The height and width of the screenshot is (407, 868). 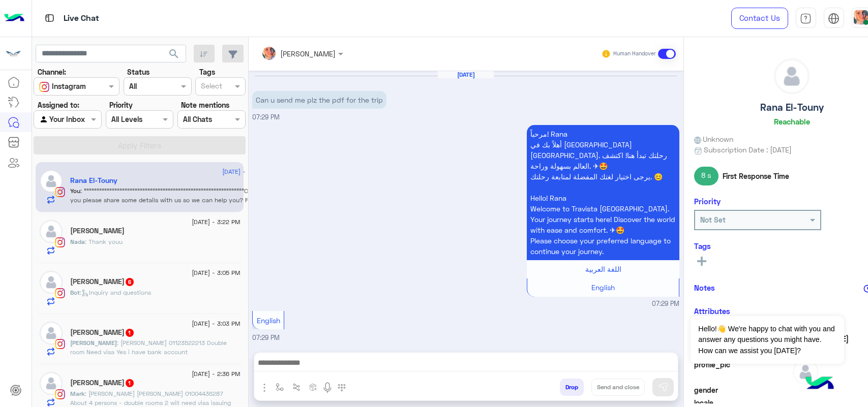 What do you see at coordinates (279, 386) in the screenshot?
I see `button: select flow` at bounding box center [279, 386].